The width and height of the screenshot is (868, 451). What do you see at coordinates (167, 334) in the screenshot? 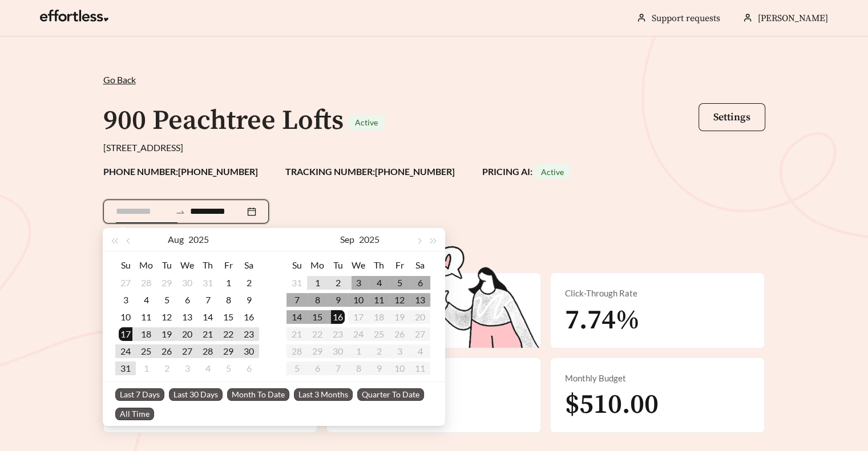
I see `td: 2025-08-19` at bounding box center [167, 334].